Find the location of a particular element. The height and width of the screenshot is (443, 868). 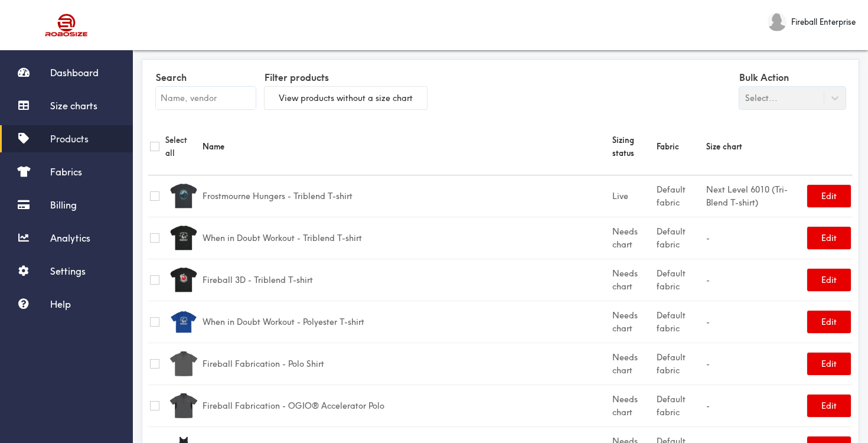

span: Dashboard is located at coordinates (74, 72).